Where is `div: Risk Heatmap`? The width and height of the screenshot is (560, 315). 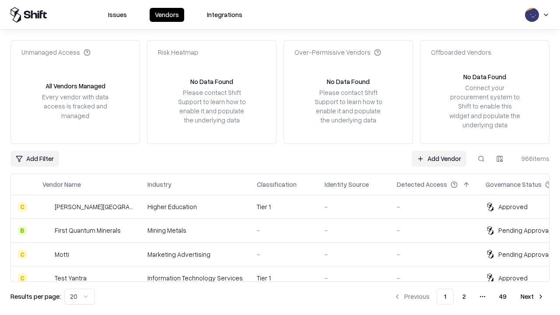
div: Risk Heatmap is located at coordinates (178, 52).